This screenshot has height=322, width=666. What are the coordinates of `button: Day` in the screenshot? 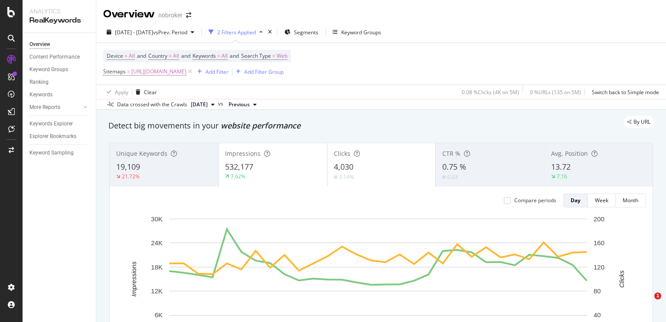 It's located at (575, 200).